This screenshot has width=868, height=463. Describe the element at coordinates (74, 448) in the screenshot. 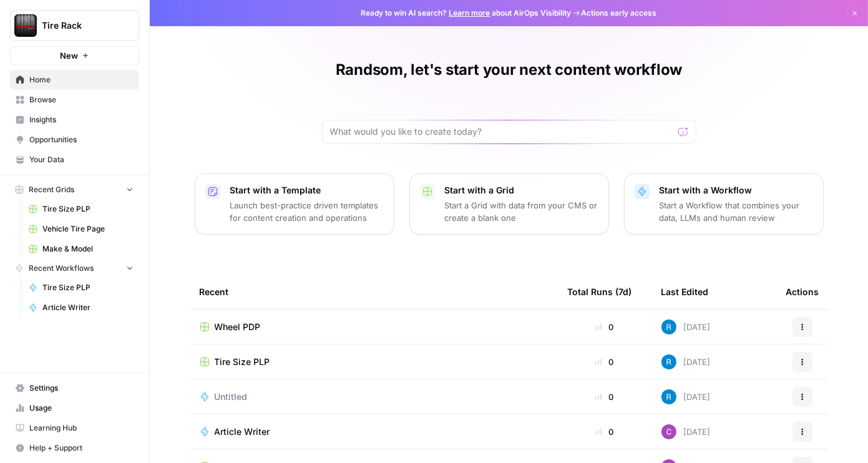

I see `button: Help + Support` at that location.